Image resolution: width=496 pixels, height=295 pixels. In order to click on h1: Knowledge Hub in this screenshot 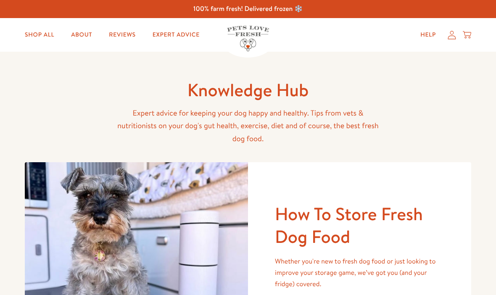, I will do `click(248, 90)`.